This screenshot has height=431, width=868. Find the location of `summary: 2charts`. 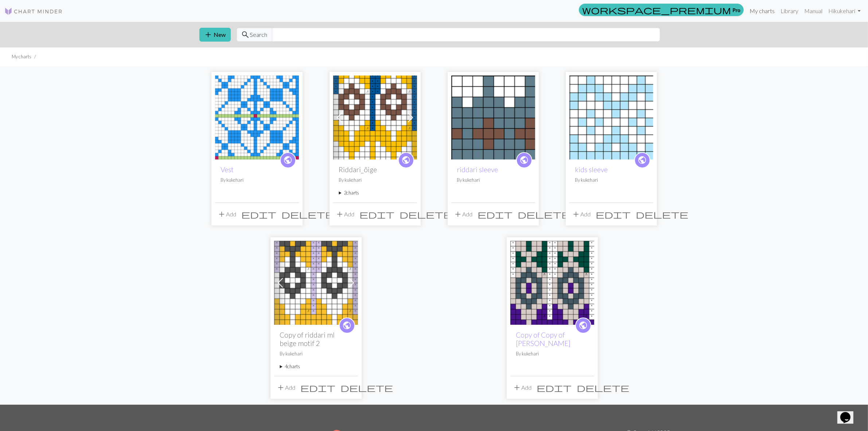

summary: 2charts is located at coordinates (375, 193).